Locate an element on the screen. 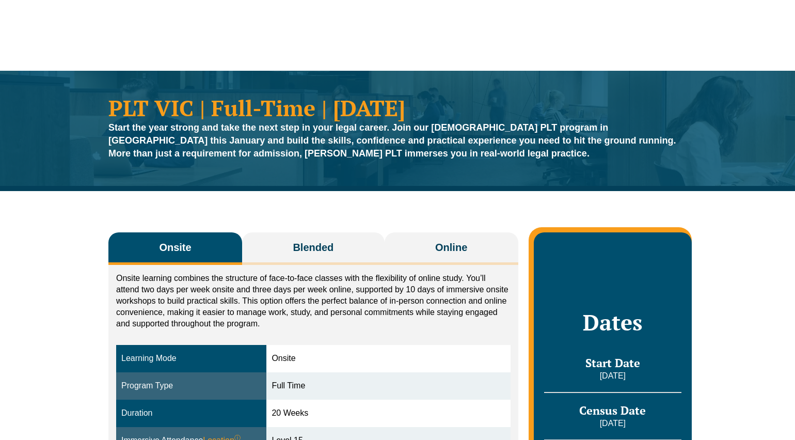 The image size is (795, 440). div: Learning Mode is located at coordinates (191, 358).